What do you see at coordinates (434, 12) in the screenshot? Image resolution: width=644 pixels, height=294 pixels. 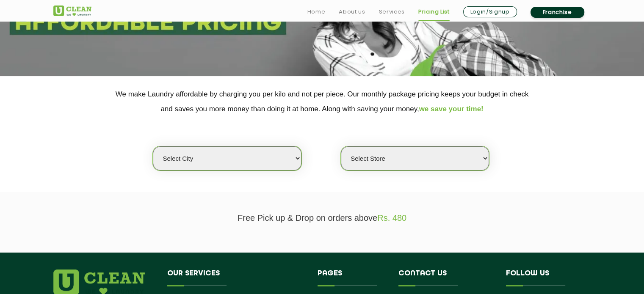 I see `a: Pricing List` at bounding box center [434, 12].